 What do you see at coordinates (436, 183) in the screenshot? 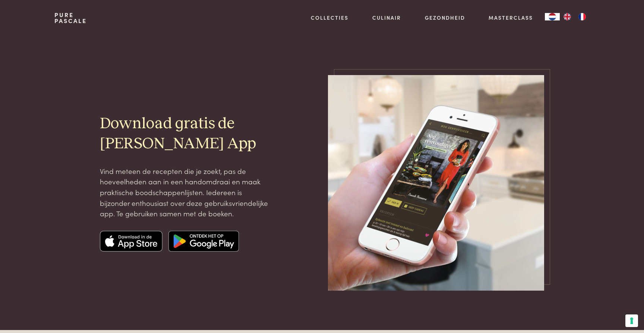
I see `img: pascale-naessens-app-mockup` at bounding box center [436, 183].